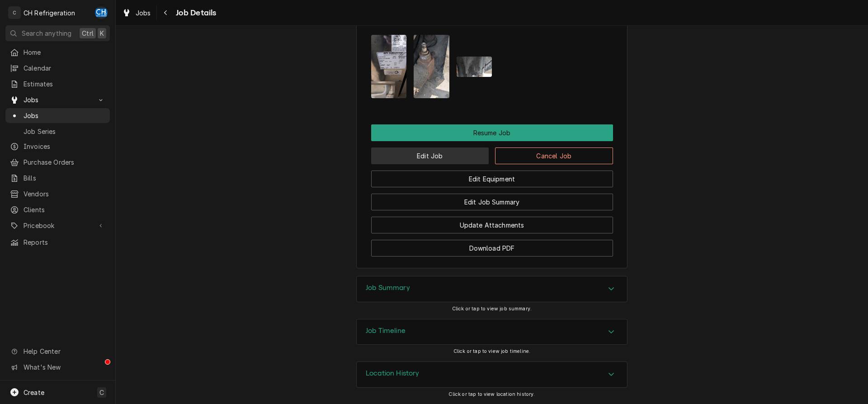 This screenshot has height=404, width=868. I want to click on div: CH, so click(101, 12).